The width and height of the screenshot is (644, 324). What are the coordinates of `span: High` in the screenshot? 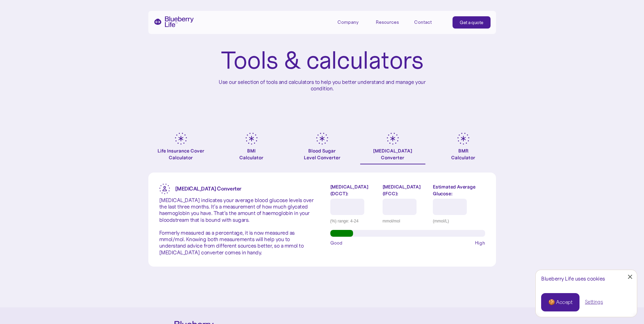 It's located at (480, 243).